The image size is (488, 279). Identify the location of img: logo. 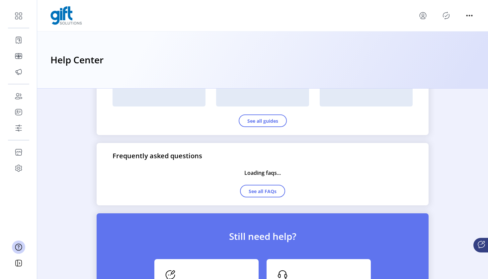
(66, 16).